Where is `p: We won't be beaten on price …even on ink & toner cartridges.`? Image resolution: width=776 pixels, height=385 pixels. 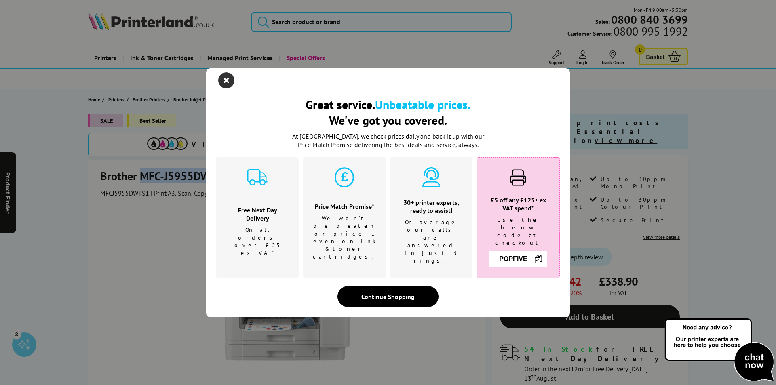
p: We won't be beaten on price …even on ink & toner cartridges. is located at coordinates (345, 238).